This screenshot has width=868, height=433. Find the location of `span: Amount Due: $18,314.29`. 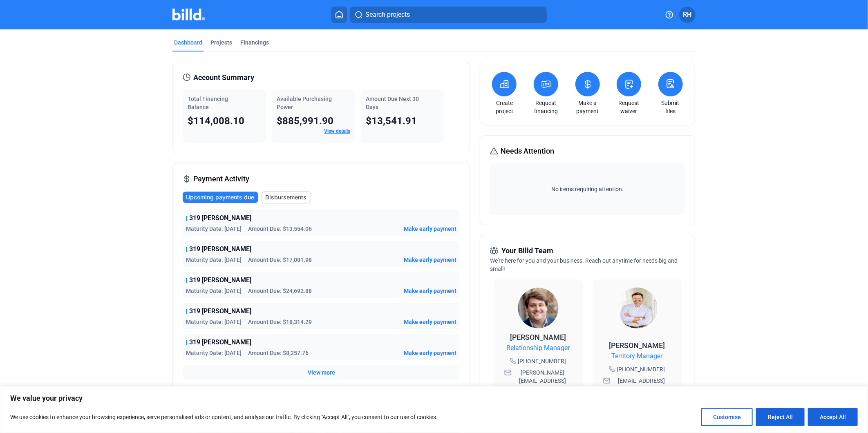

span: Amount Due: $18,314.29 is located at coordinates (280, 322).